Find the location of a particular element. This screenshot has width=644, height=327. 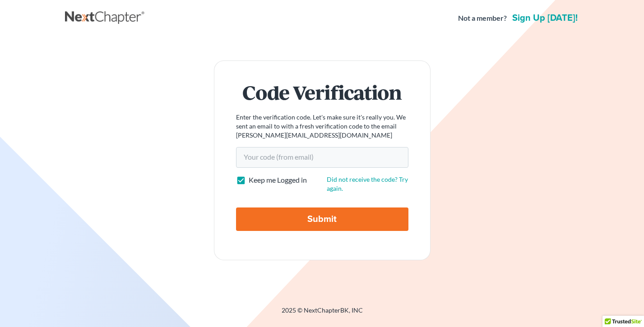

strong: Not a member? is located at coordinates (482, 18).